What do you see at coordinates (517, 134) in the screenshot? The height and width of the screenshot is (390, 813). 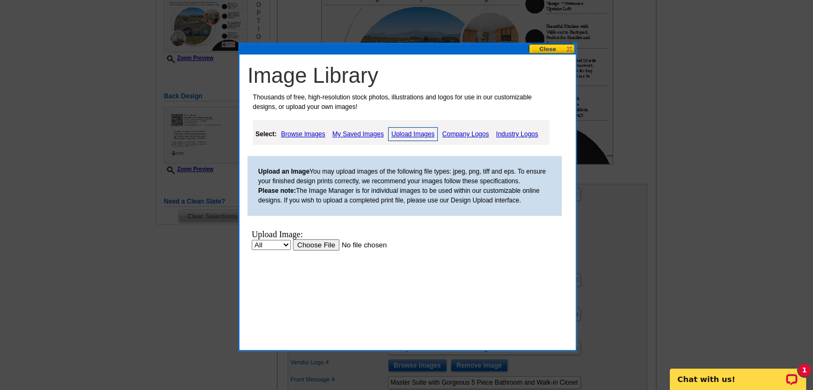 I see `a: Industry Logos` at bounding box center [517, 134].